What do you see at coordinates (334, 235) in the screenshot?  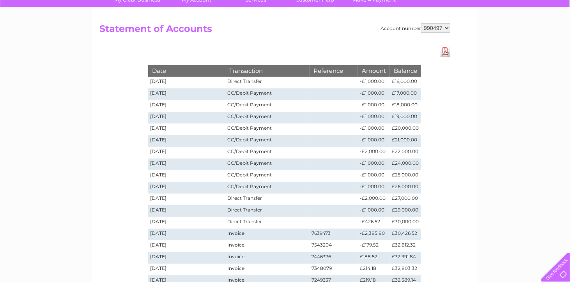 I see `td: 7639473` at bounding box center [334, 235].